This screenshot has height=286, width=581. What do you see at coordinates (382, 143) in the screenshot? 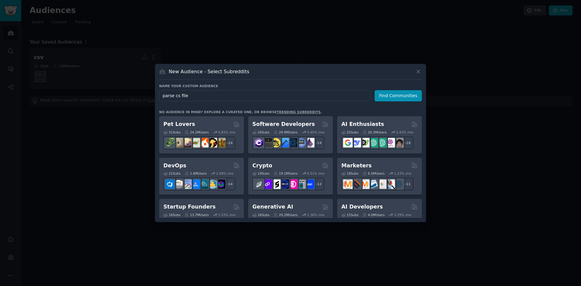
I see `img: chatgpt_prompts_` at bounding box center [382, 143].